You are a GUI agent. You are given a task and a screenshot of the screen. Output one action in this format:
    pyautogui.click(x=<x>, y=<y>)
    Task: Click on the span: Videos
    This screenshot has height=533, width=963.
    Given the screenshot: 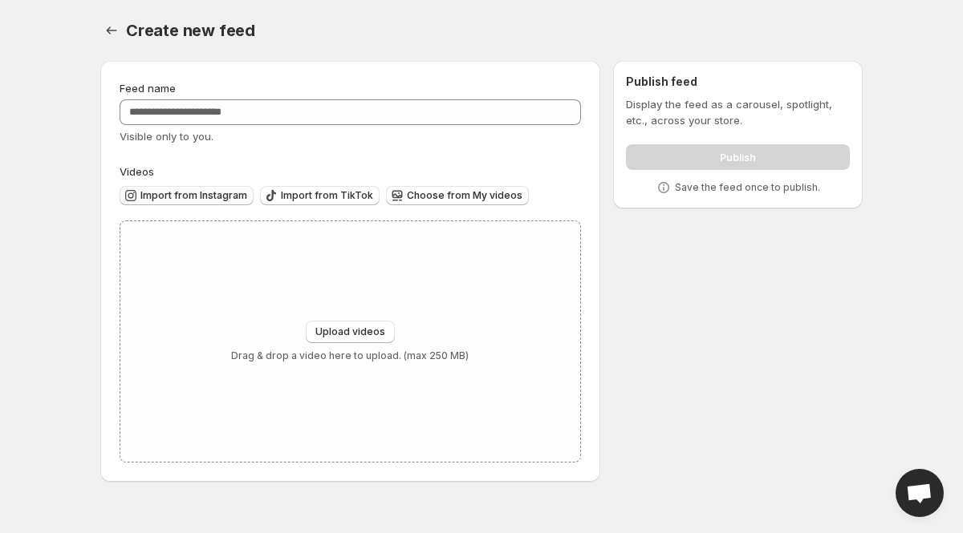 What is the action you would take?
    pyautogui.click(x=136, y=172)
    